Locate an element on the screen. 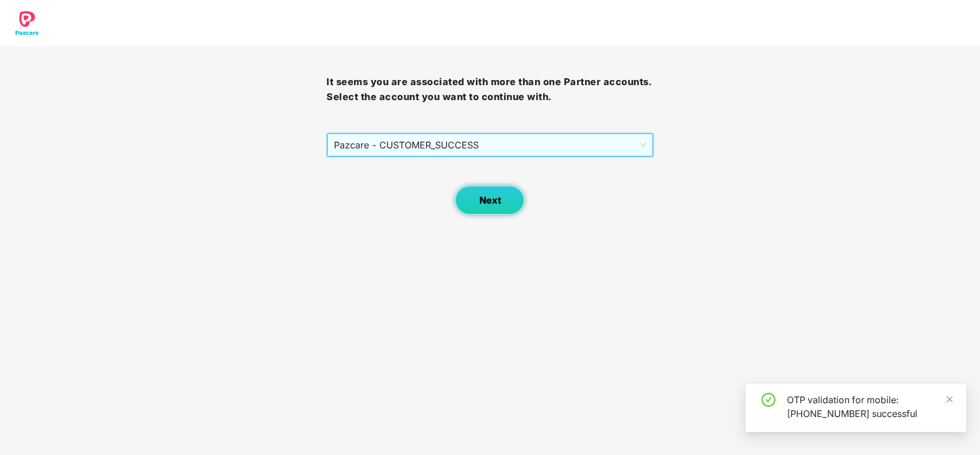 This screenshot has width=980, height=455. span: Pazcare - CUSTOMER_SUCCESS is located at coordinates (489, 145).